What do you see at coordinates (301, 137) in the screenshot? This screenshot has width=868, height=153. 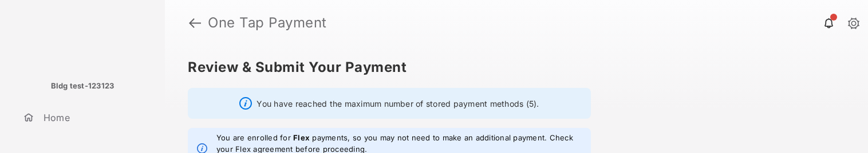 I see `strong: Flex` at bounding box center [301, 137].